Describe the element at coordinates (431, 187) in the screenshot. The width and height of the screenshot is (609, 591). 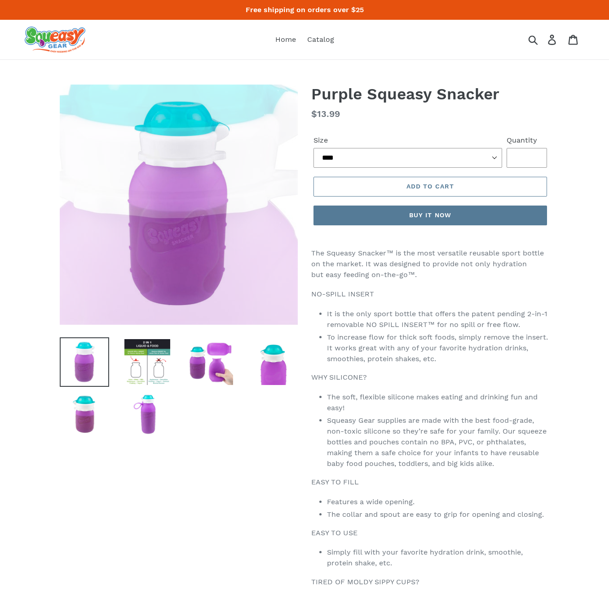
I see `button: Add to cart` at that location.